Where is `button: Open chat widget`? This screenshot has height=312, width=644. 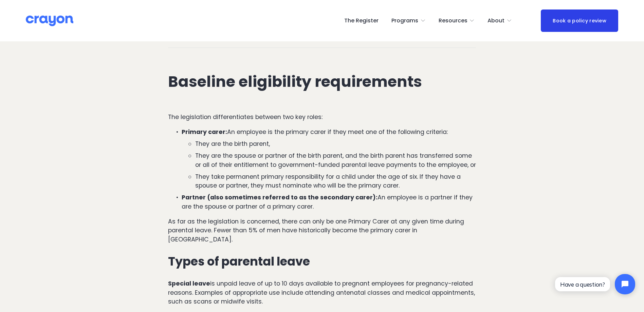
button: Open chat widget is located at coordinates (76, 16).